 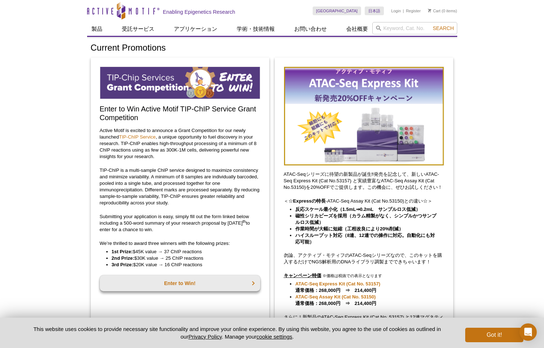 What do you see at coordinates (205, 336) in the screenshot?
I see `a: Privacy Policy` at bounding box center [205, 336].